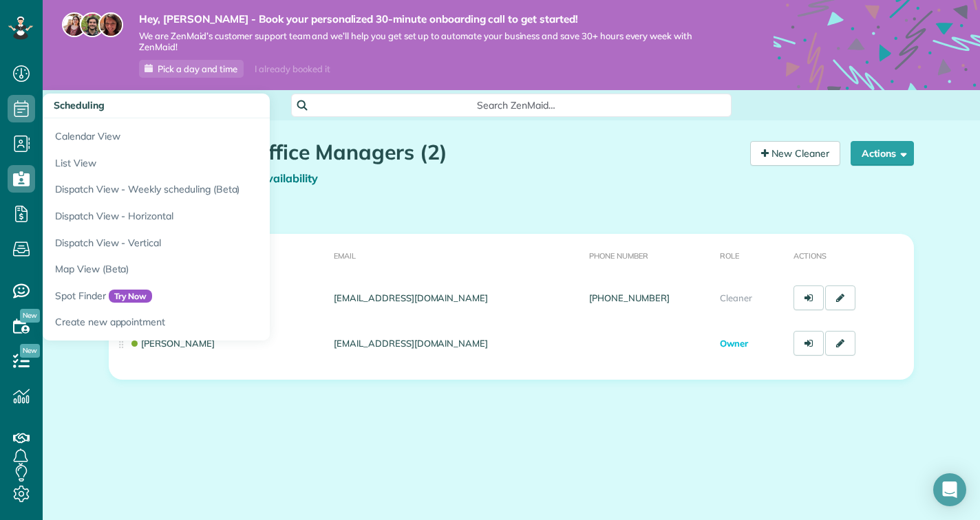 Image resolution: width=980 pixels, height=520 pixels. I want to click on img: jorge-587dff0eeaa6aab1f244e6dc62b8924c3b6ad411094392a53c71c6c4a576187d.jpg, so click(92, 25).